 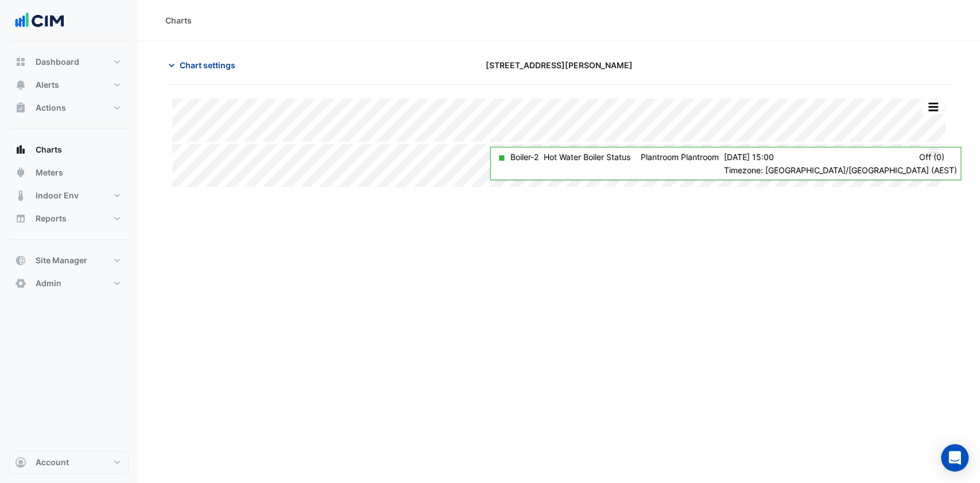 I want to click on app-icon: Charts, so click(x=21, y=150).